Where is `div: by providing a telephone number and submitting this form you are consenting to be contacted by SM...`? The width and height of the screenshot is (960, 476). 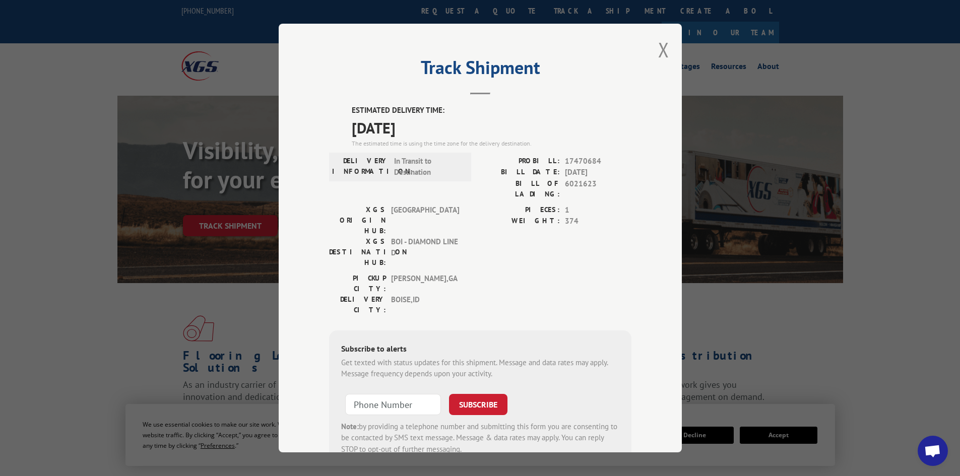
div: by providing a telephone number and submitting this form you are consenting to be contacted by SM... is located at coordinates (480, 438).